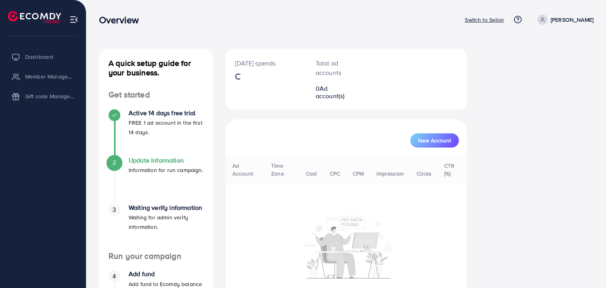 Image resolution: width=606 pixels, height=288 pixels. What do you see at coordinates (156, 180) in the screenshot?
I see `li: Update Information` at bounding box center [156, 180].